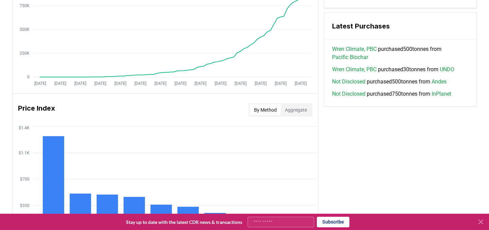  Describe the element at coordinates (447, 70) in the screenshot. I see `a: UNDO` at that location.